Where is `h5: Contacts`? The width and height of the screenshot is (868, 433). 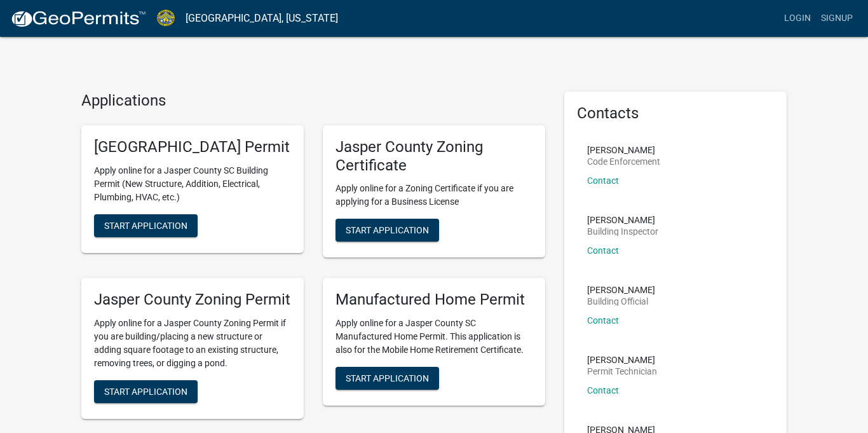
h5: Contacts is located at coordinates (676, 113).